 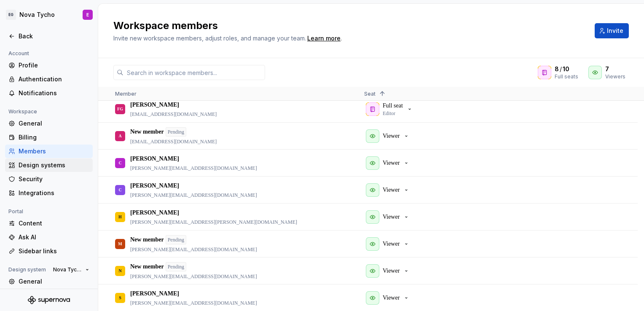 What do you see at coordinates (54, 193) in the screenshot?
I see `div: Integrations` at bounding box center [54, 193].